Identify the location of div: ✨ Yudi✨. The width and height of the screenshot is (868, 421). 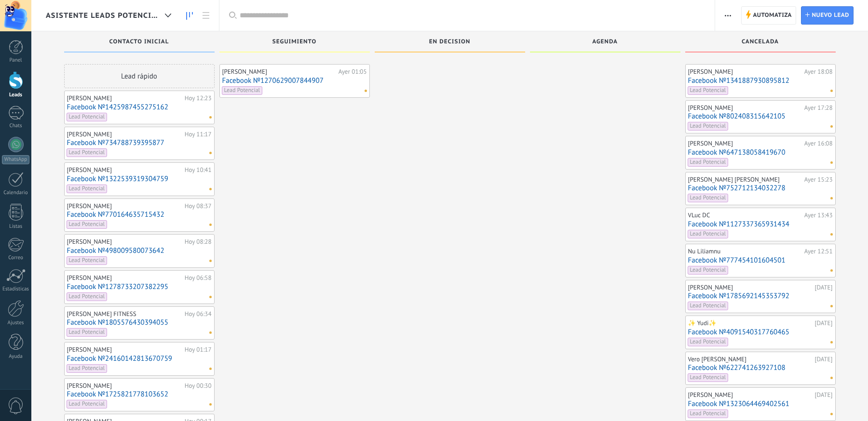
(751, 324).